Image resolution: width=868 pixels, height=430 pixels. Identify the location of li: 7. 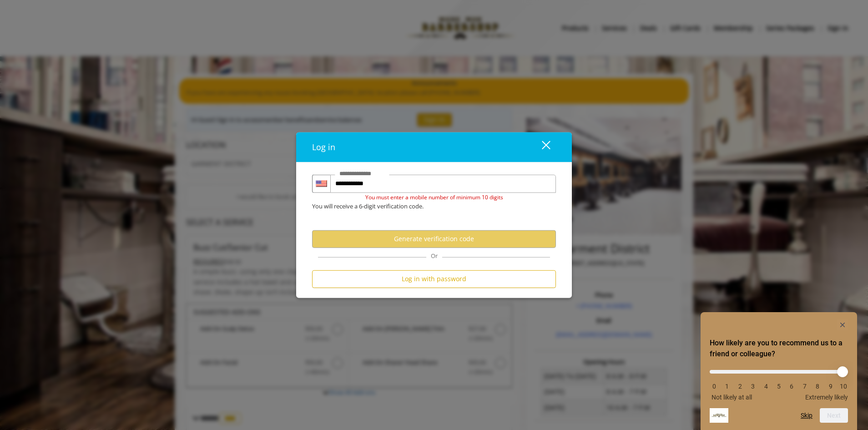
(805, 387).